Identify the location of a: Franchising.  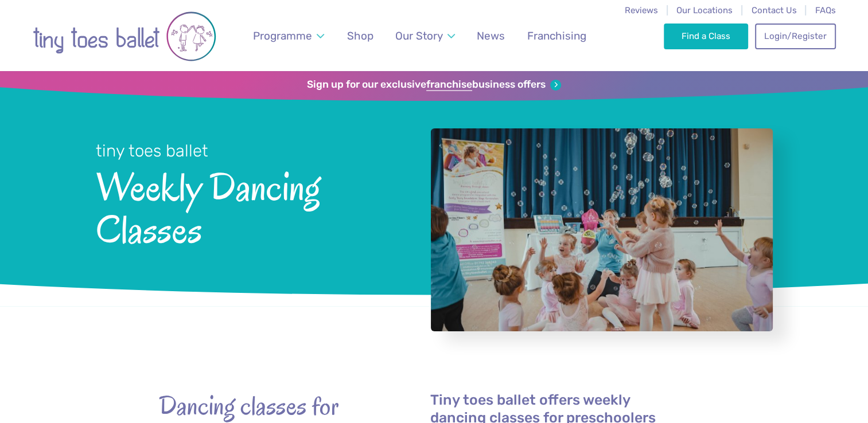
(556, 36).